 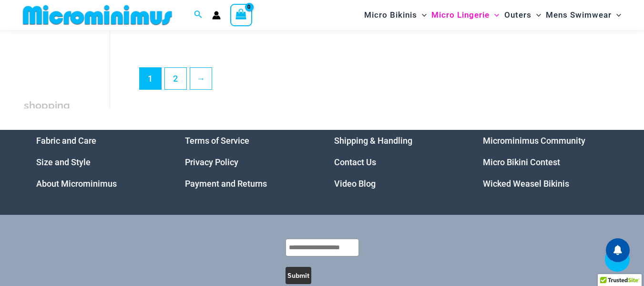 What do you see at coordinates (493, 15) in the screenshot?
I see `nav: Site Navigation` at bounding box center [493, 15].